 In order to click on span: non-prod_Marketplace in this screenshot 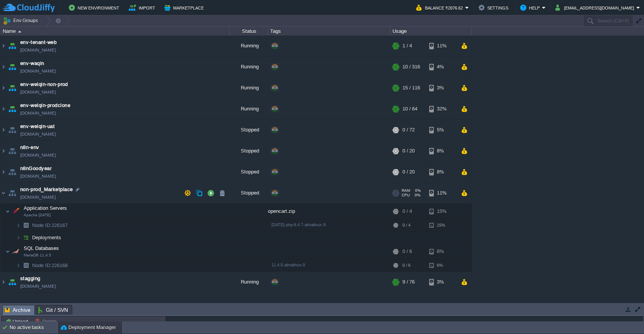, I will do `click(47, 190)`.